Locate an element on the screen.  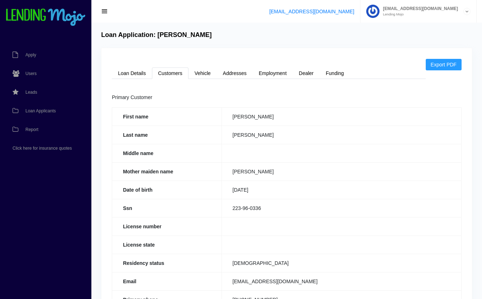
th: Residency status is located at coordinates (167, 262).